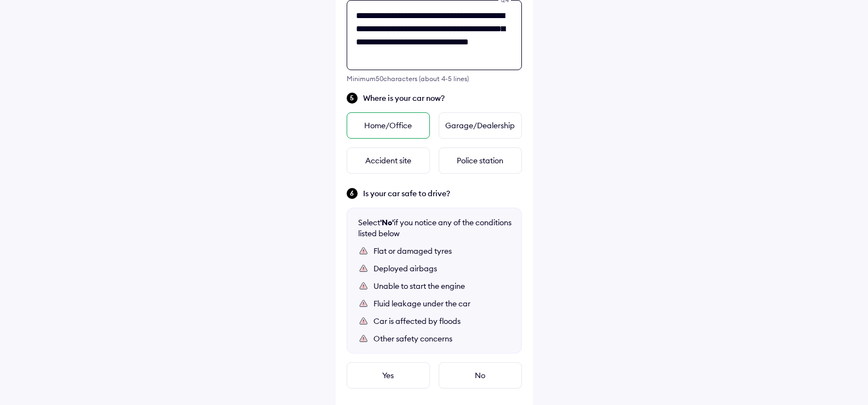 The image size is (868, 405). What do you see at coordinates (442, 269) in the screenshot?
I see `div: Deployed airbags` at bounding box center [442, 269].